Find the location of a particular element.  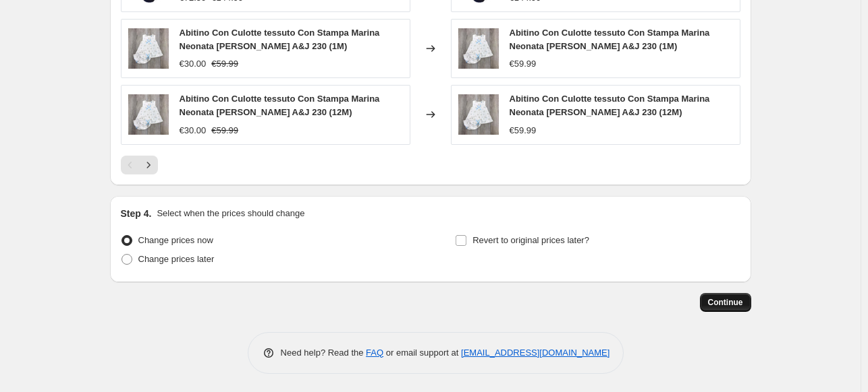

button: Next is located at coordinates (148, 165).